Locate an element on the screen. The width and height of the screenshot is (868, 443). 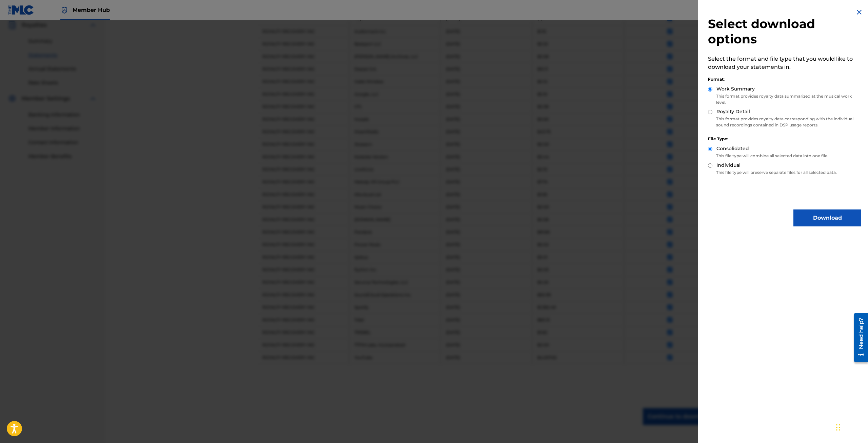
span: Member Hub is located at coordinates (91, 10).